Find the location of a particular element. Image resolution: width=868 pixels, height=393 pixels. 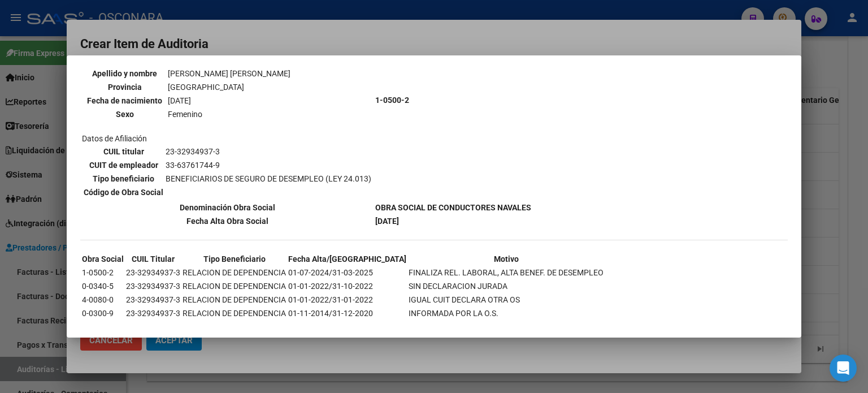

th: Denominación Obra Social is located at coordinates (227, 208).